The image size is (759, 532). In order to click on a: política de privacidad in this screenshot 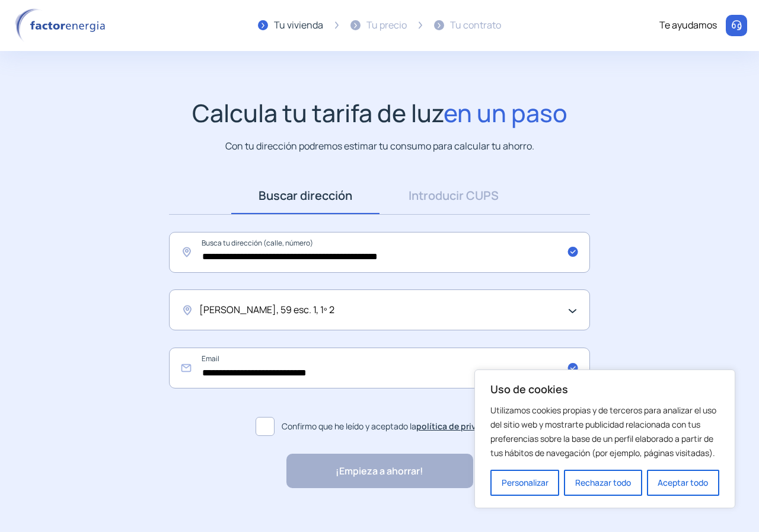, I will do `click(460, 426)`.